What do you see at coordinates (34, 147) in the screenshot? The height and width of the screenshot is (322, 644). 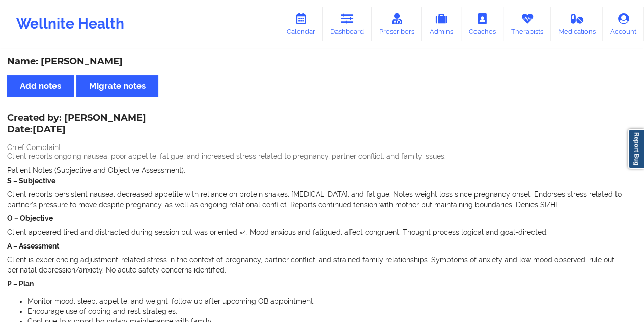 I see `span: Chief Complaint:` at bounding box center [34, 147].